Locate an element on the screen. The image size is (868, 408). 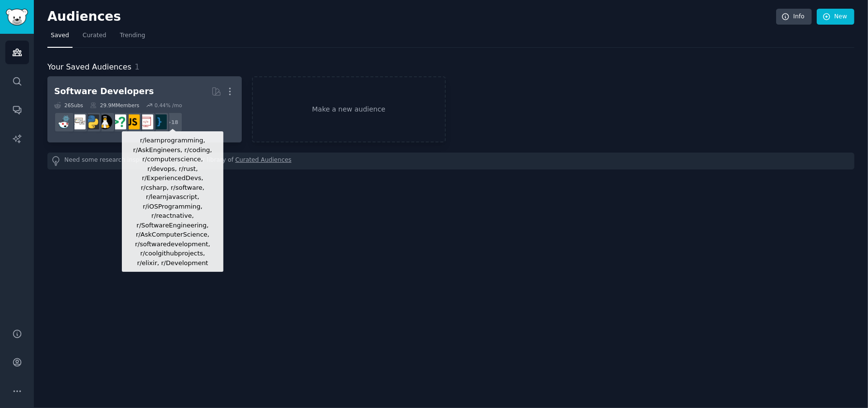
img: Python is located at coordinates (92, 121).